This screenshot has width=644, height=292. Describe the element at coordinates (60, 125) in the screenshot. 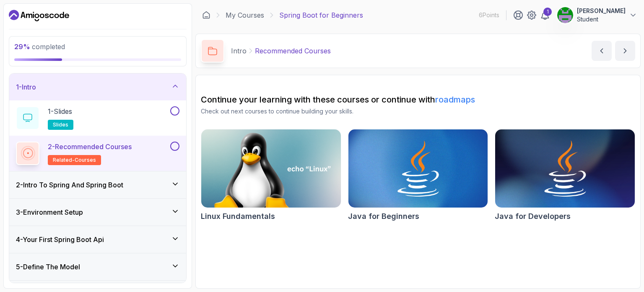

I see `span: slides` at that location.